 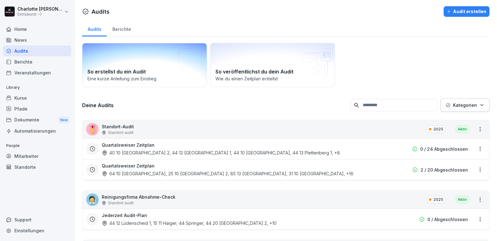 What do you see at coordinates (124, 216) in the screenshot?
I see `h3: Jederzeit Audit-Plan` at bounding box center [124, 216].